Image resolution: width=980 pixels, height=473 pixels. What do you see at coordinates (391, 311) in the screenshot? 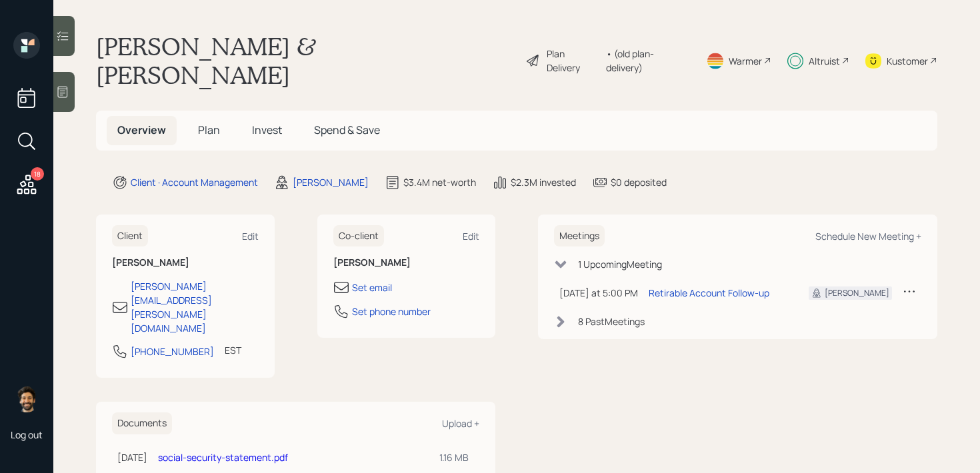
I see `div: Set phone number` at bounding box center [391, 311].